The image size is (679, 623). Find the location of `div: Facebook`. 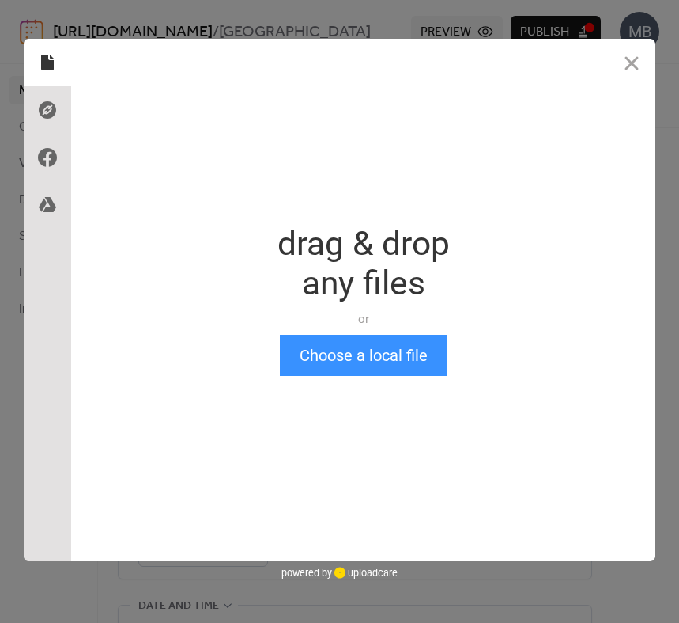

div: Facebook is located at coordinates (47, 157).